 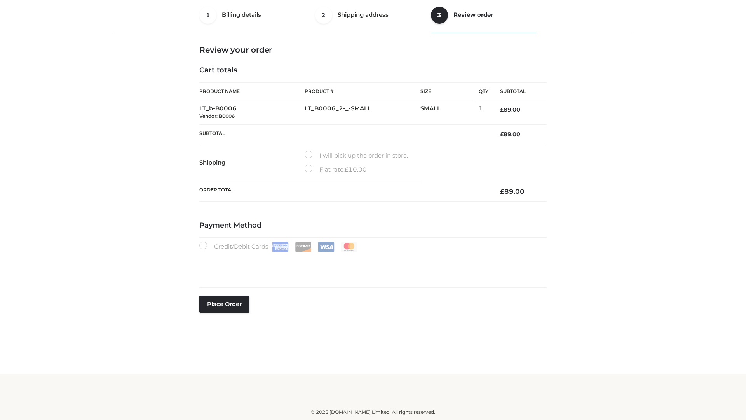 I want to click on td: LT_B0006_2-_-SMALL, so click(x=363, y=112).